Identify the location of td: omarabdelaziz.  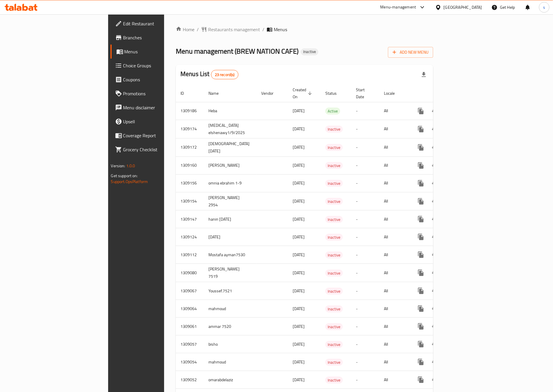
(230, 380).